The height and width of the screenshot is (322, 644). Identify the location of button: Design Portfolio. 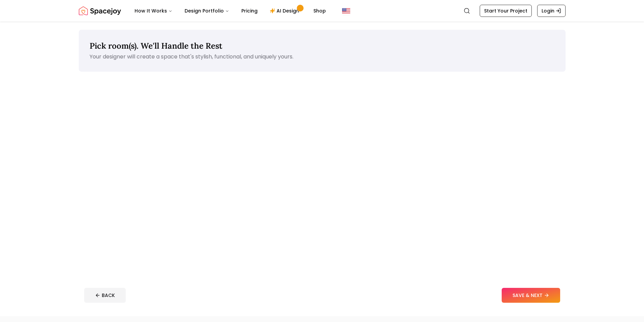
(207, 11).